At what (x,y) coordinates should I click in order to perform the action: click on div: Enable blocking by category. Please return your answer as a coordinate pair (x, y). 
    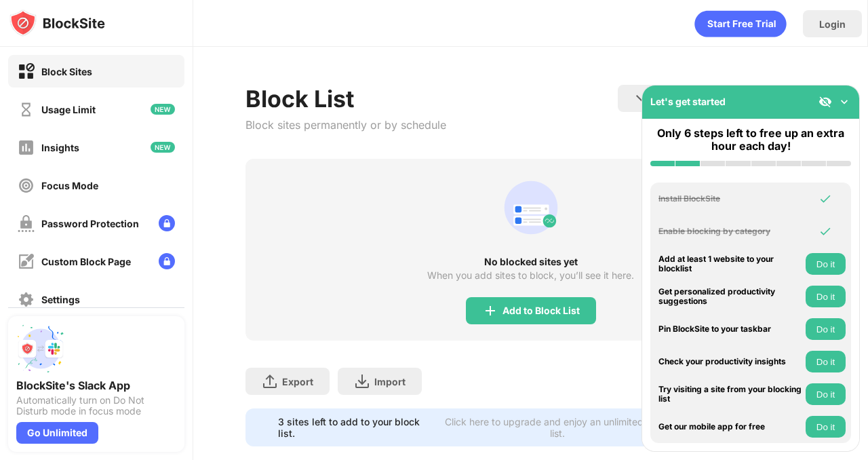
    Looking at the image, I should click on (730, 231).